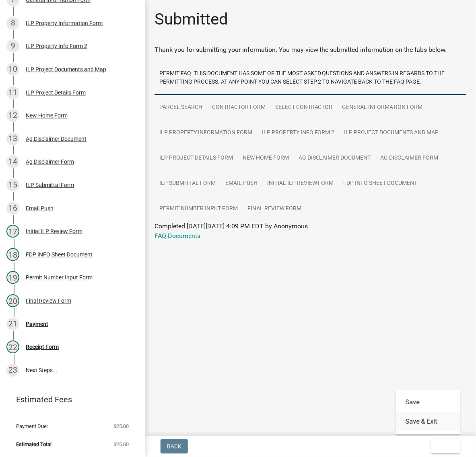 The image size is (476, 457). What do you see at coordinates (59, 255) in the screenshot?
I see `div: FDP INFO Sheet Document` at bounding box center [59, 255].